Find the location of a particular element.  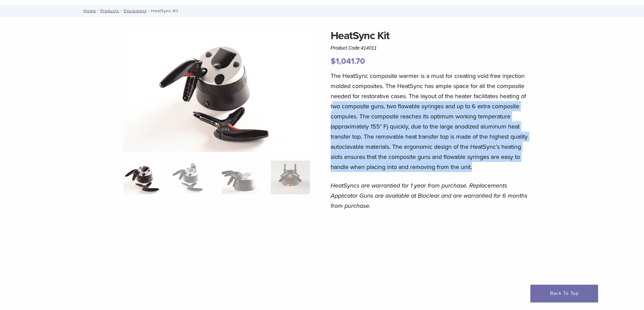

em: HeatSyncs are warrantied for 1 year from purchase. Replacements Applicator Guns are available at ... is located at coordinates (429, 196).